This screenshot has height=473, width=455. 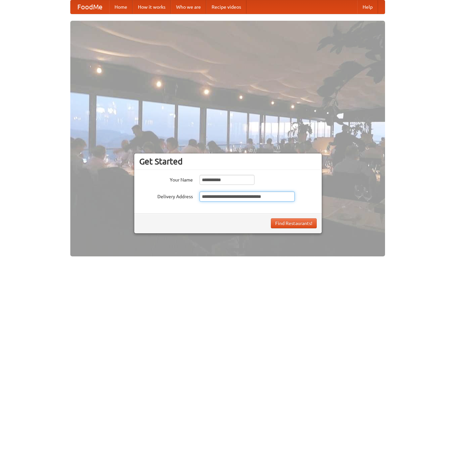 I want to click on a: Help, so click(x=367, y=7).